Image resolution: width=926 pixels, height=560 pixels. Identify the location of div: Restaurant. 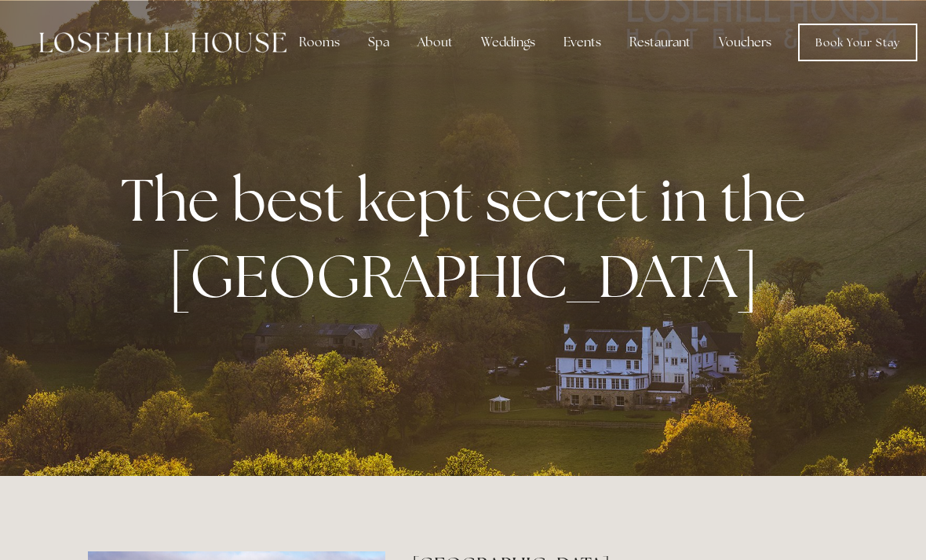
(661, 43).